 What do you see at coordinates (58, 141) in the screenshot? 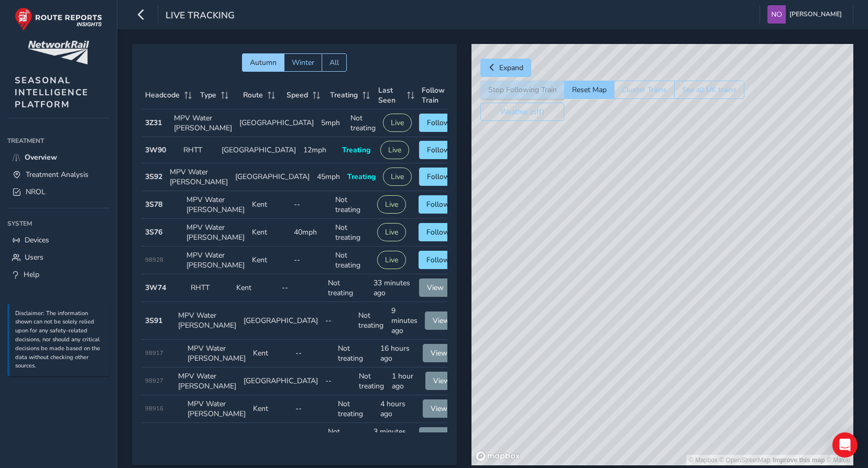
I see `div: Treatment` at bounding box center [58, 141].